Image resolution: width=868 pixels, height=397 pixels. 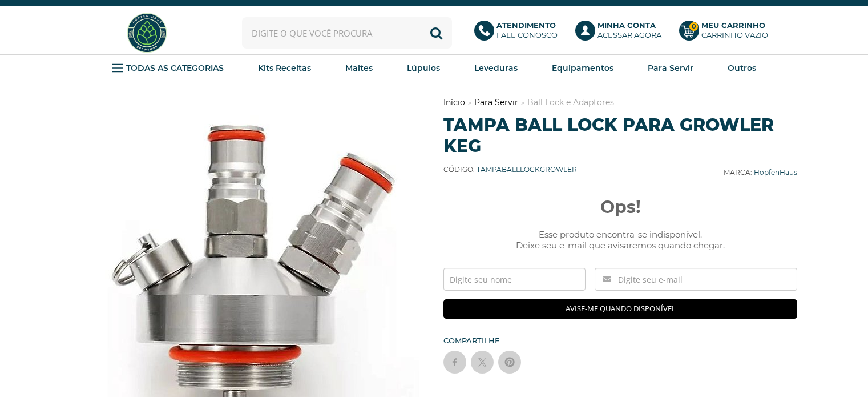 What do you see at coordinates (741, 68) in the screenshot?
I see `a: Outros` at bounding box center [741, 68].